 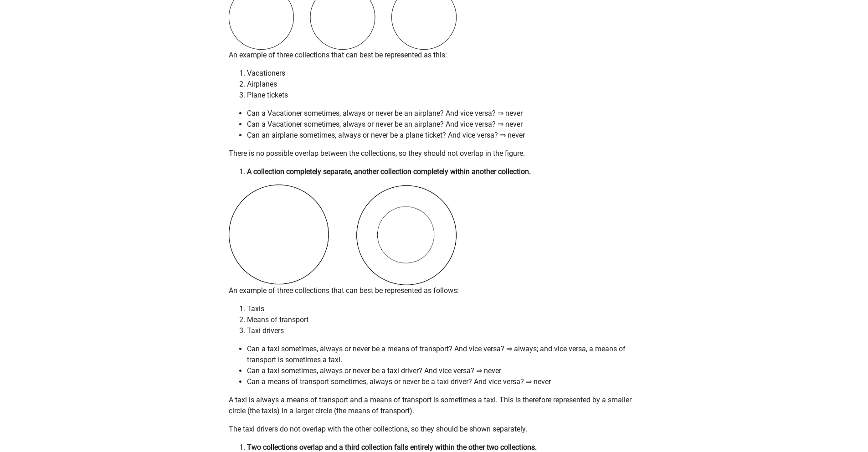 I want to click on li: Can a taxi sometimes, always or never be a means of transport? And vice versa? ⇒ always; and vice..., so click(x=443, y=354).